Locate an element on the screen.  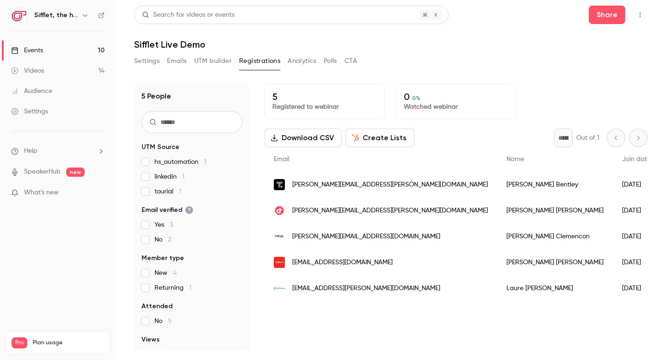
div: Search for videos or events is located at coordinates (188, 15).